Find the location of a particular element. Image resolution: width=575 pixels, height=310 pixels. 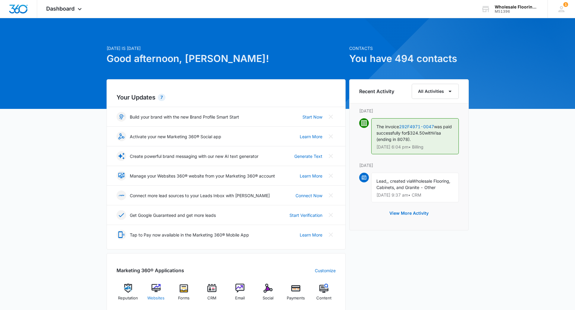

a: Reputation is located at coordinates (128, 294).